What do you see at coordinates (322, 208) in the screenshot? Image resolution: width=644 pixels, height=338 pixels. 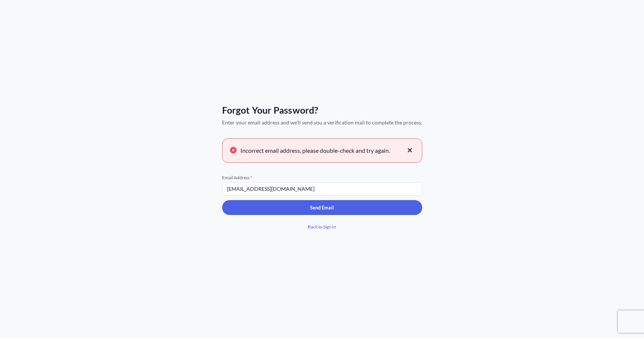 I see `p: Send Email` at bounding box center [322, 208].